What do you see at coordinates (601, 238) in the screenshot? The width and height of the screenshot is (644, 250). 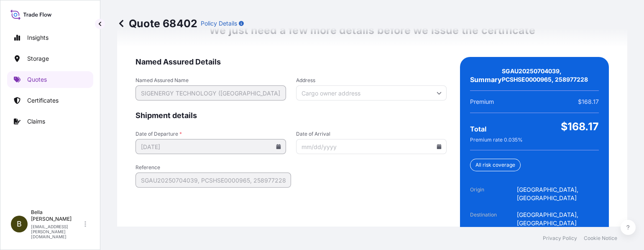 I see `a: Cookie Notice` at bounding box center [601, 238].